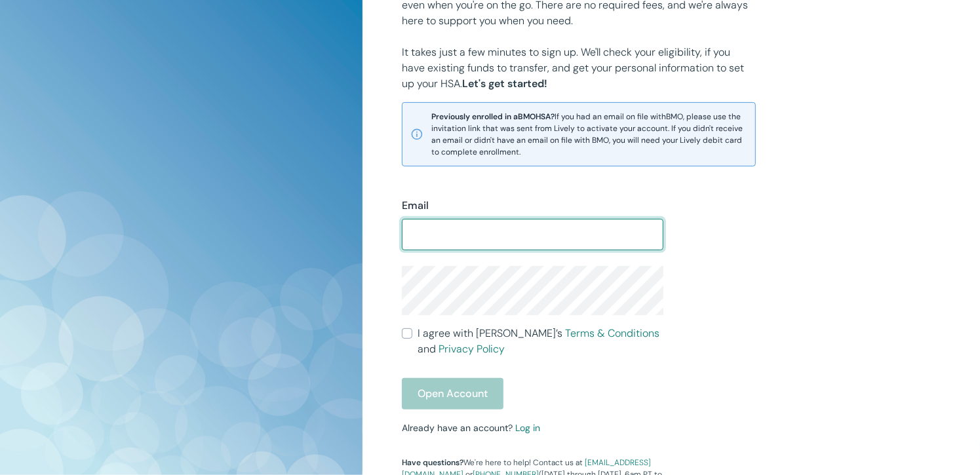 This screenshot has width=980, height=475. Describe the element at coordinates (415, 206) in the screenshot. I see `label: Email` at that location.